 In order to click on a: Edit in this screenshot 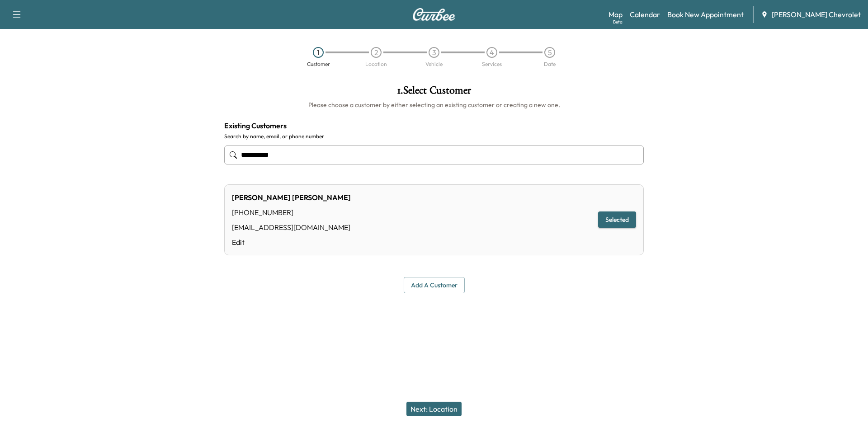, I will do `click(291, 242)`.